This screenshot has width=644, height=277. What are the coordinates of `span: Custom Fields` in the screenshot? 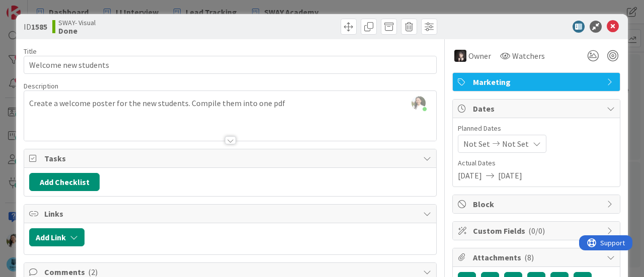 It's located at (538, 231).